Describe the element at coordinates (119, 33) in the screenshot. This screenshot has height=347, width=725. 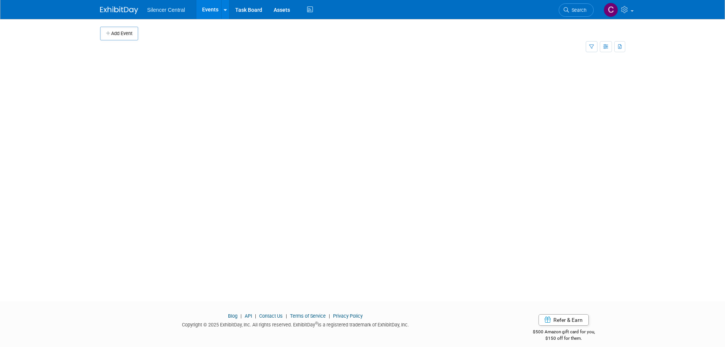
I see `button: Add Event` at that location.